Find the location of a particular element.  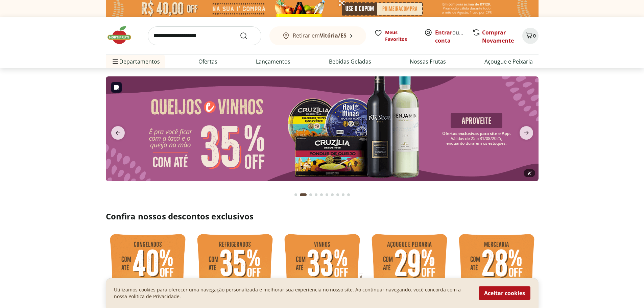

input: search is located at coordinates (205, 36).